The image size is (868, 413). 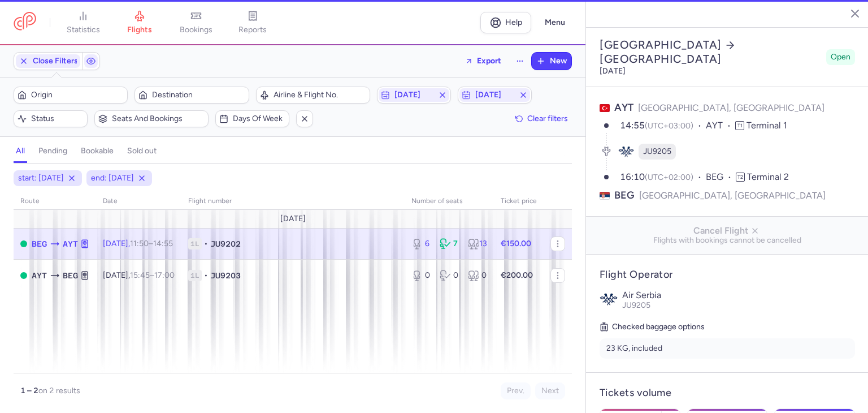 What do you see at coordinates (669, 177) in the screenshot?
I see `span: (UTC+02:00)` at bounding box center [669, 177].